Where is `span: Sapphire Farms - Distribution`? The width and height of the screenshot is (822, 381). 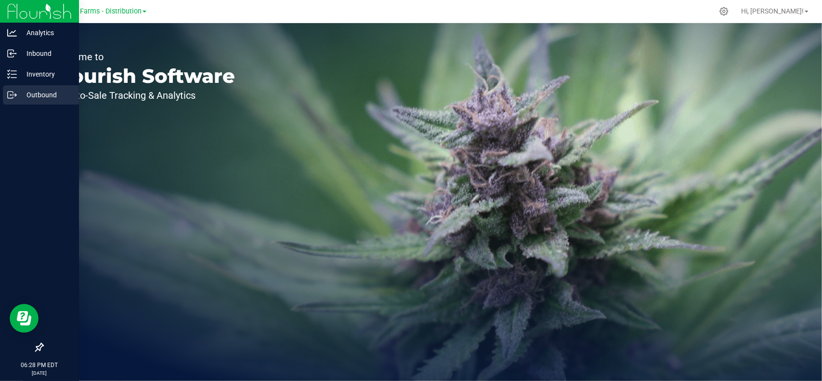
span: Sapphire Farms - Distribution is located at coordinates (96, 11).